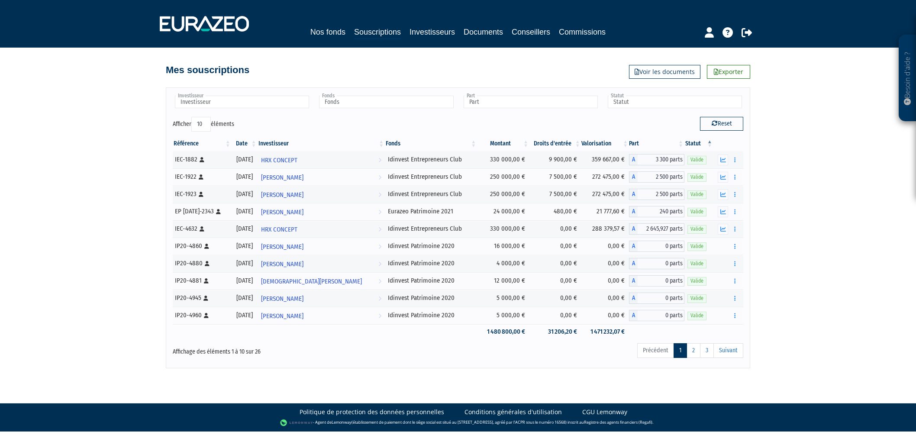 Image resolution: width=916 pixels, height=438 pixels. What do you see at coordinates (279, 160) in the screenshot?
I see `span: HRX CONCEPT` at bounding box center [279, 160].